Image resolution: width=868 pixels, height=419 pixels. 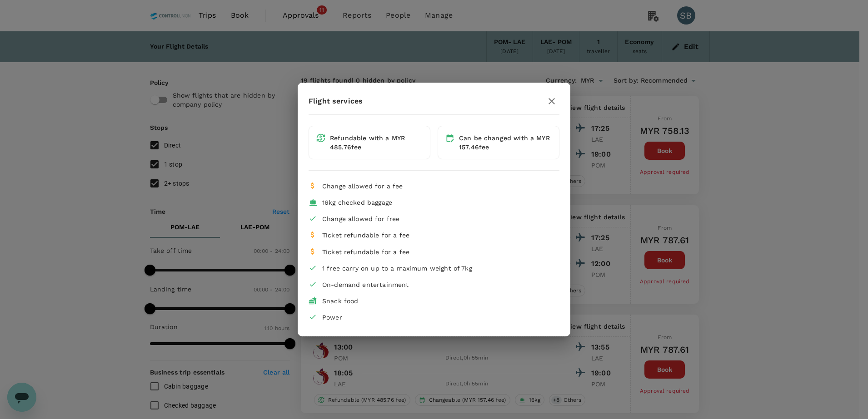 I want to click on span: 1 free carry on up to a maximum weight of 7kg, so click(x=397, y=269).